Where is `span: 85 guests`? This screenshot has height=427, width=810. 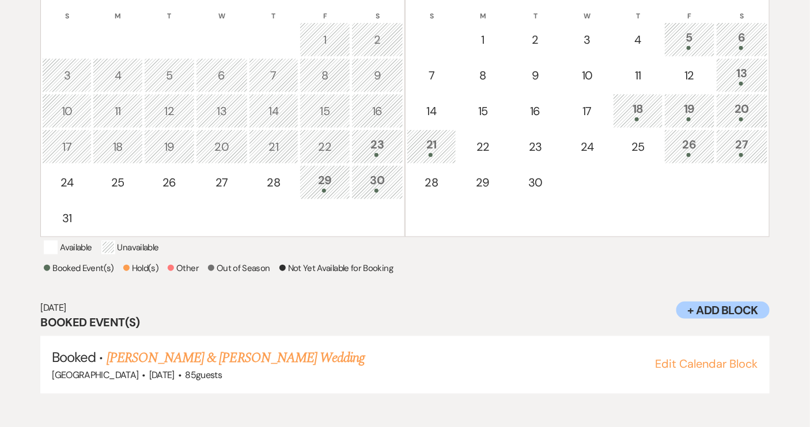
span: 85 guests is located at coordinates (203, 375).